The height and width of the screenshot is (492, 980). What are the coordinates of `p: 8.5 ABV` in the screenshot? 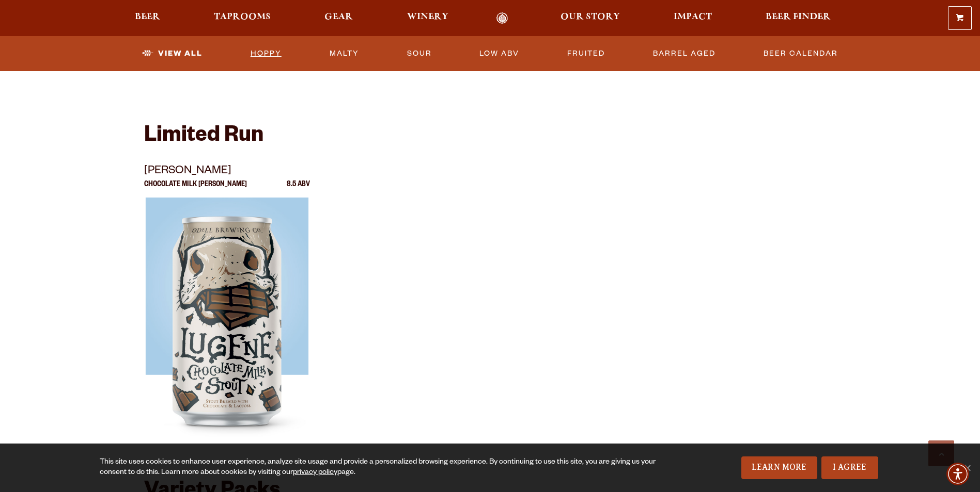 It's located at (298, 189).